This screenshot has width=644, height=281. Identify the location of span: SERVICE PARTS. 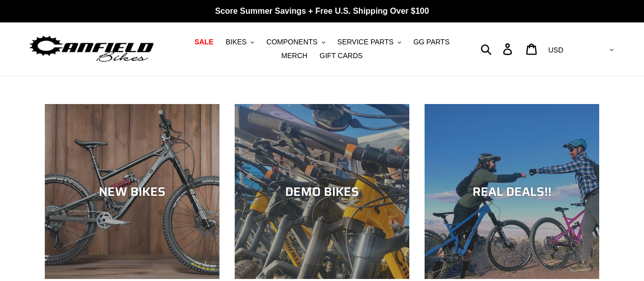
(365, 42).